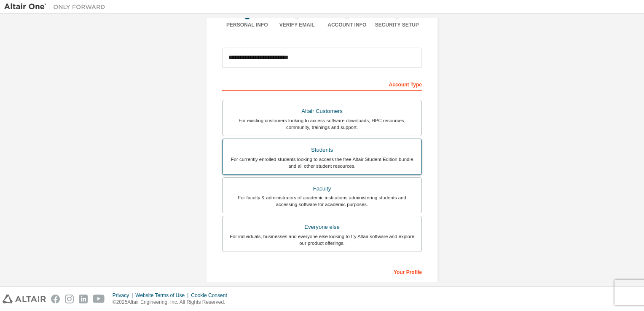 This screenshot has width=644, height=311. What do you see at coordinates (55, 299) in the screenshot?
I see `img: facebook.svg` at bounding box center [55, 299].